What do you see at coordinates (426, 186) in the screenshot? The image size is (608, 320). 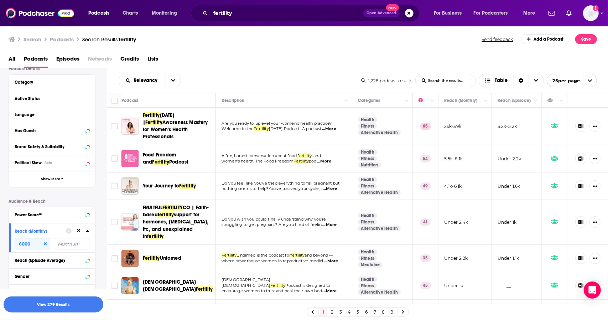 I see `p: 49` at bounding box center [426, 186].